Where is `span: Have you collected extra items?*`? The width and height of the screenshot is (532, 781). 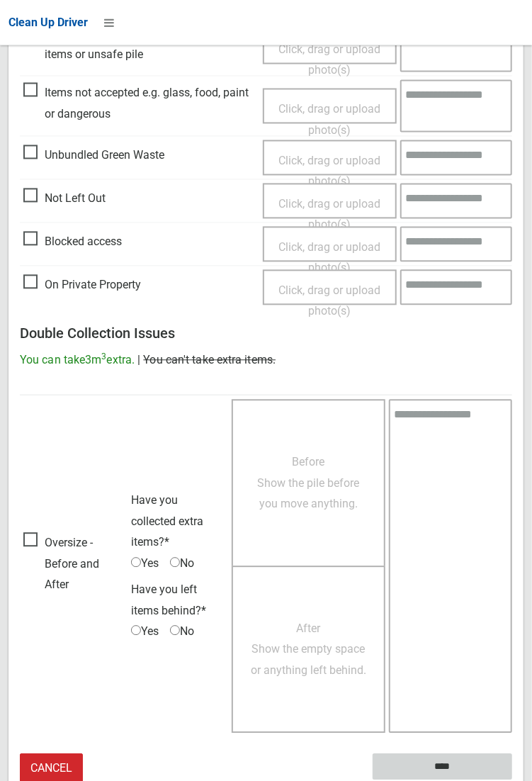
span: Have you collected extra items?* is located at coordinates (167, 522).